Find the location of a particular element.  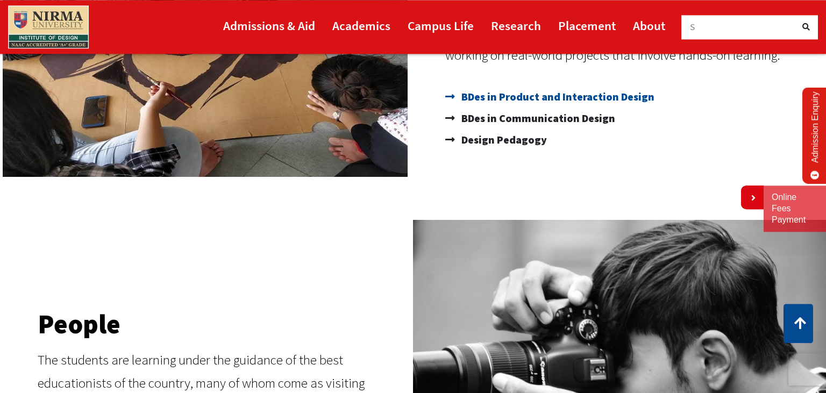

a: Placement is located at coordinates (586, 25).